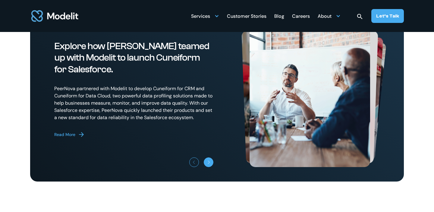 The width and height of the screenshot is (434, 212). Describe the element at coordinates (81, 134) in the screenshot. I see `img: arrow forward` at that location.